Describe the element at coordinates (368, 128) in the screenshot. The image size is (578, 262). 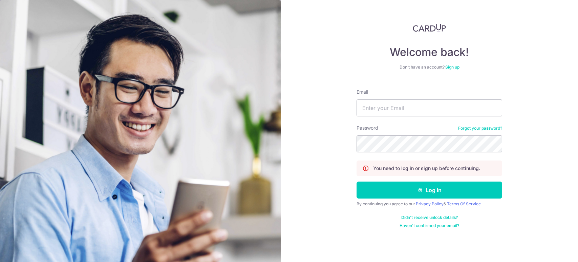
I see `label: Password` at that location.